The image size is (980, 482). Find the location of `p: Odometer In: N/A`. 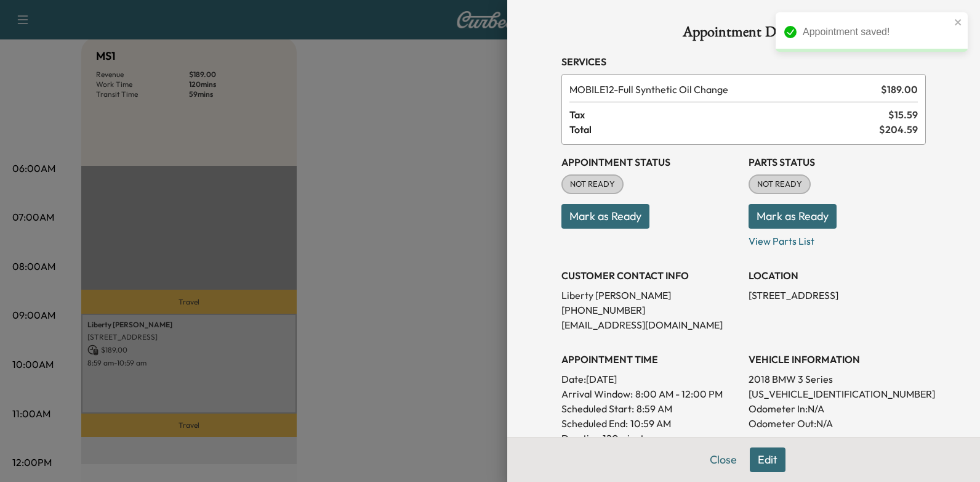

p: Odometer In: N/A is located at coordinates (837, 409).